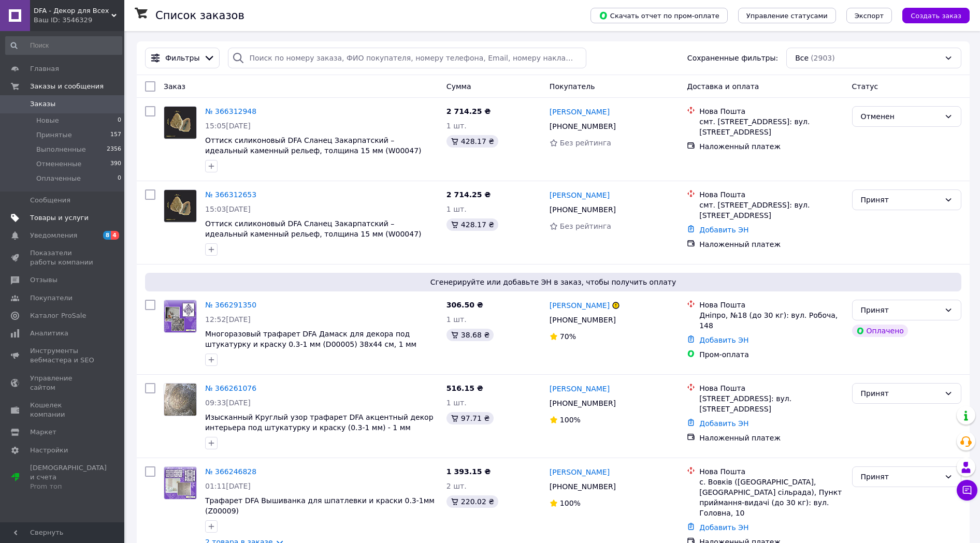  Describe the element at coordinates (79, 20) in the screenshot. I see `div: Ваш ID: 3546329` at that location.